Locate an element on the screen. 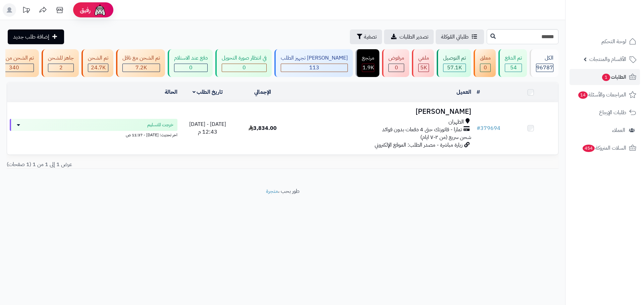 The width and height of the screenshot is (644, 305). span: الطلبات is located at coordinates (614, 77).